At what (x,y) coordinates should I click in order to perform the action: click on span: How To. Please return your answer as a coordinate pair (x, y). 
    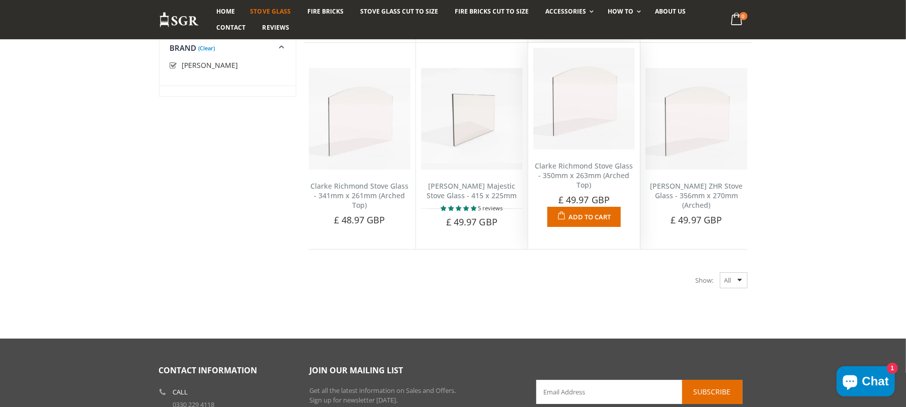
    Looking at the image, I should click on (621, 11).